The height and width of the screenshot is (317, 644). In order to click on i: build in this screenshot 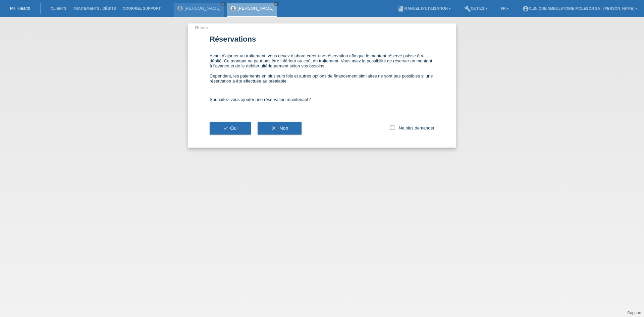, I will do `click(468, 9)`.